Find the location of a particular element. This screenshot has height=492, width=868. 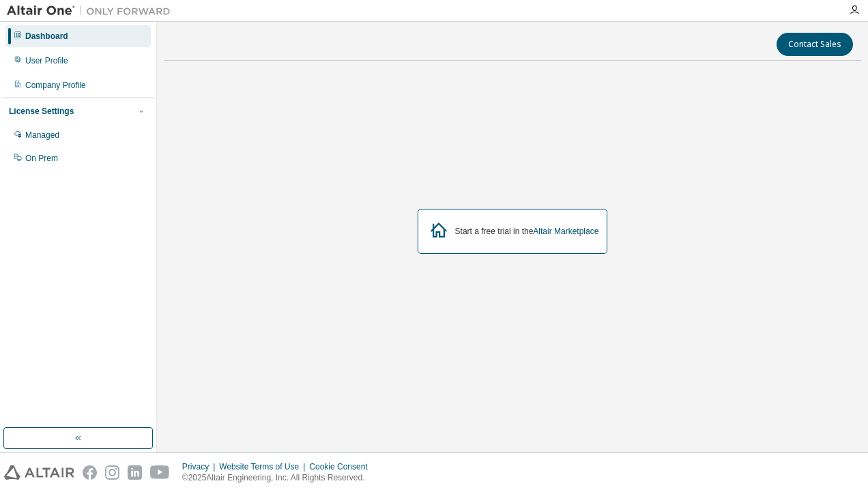

p: © 2025 Altair Engineering, Inc. All Rights Reserved. is located at coordinates (279, 478).